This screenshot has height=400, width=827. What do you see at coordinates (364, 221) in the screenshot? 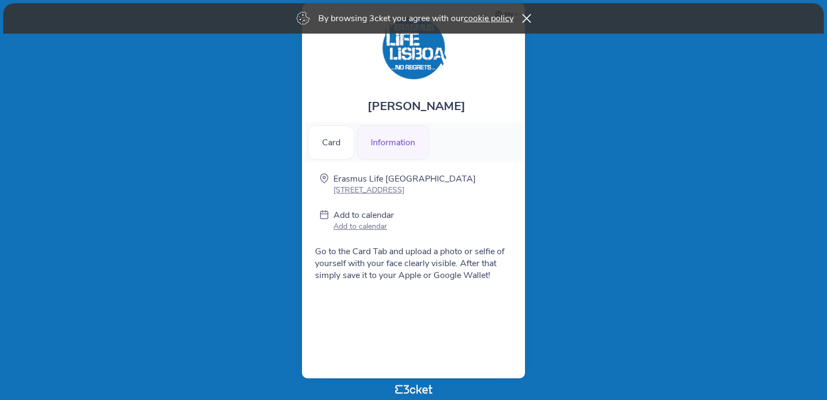
I see `a: Add to calendar Add to calendar` at bounding box center [364, 221].